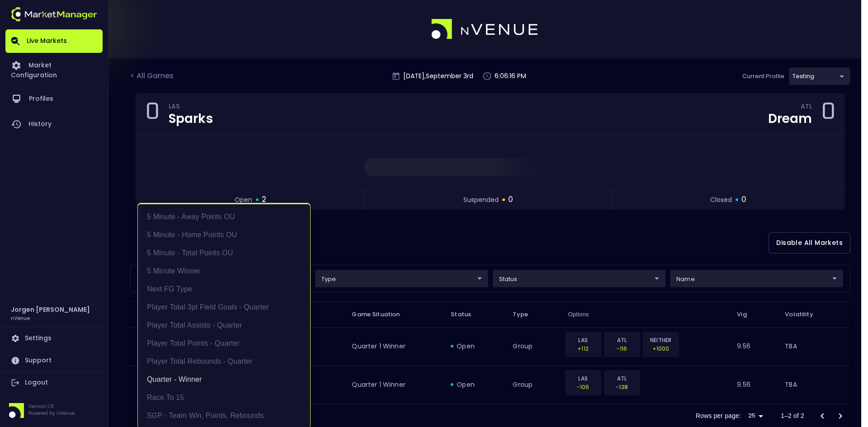  Describe the element at coordinates (224, 271) in the screenshot. I see `li: 5 Minute Winner` at that location.